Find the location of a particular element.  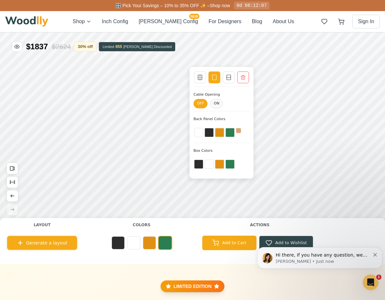

button: Show Dimensions is located at coordinates (12, 150).